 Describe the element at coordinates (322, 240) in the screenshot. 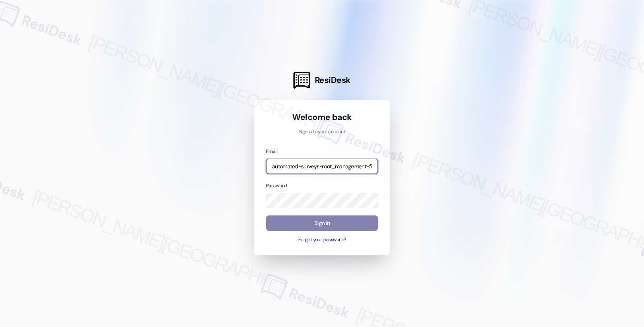

I see `button: Forgot your password?` at that location.